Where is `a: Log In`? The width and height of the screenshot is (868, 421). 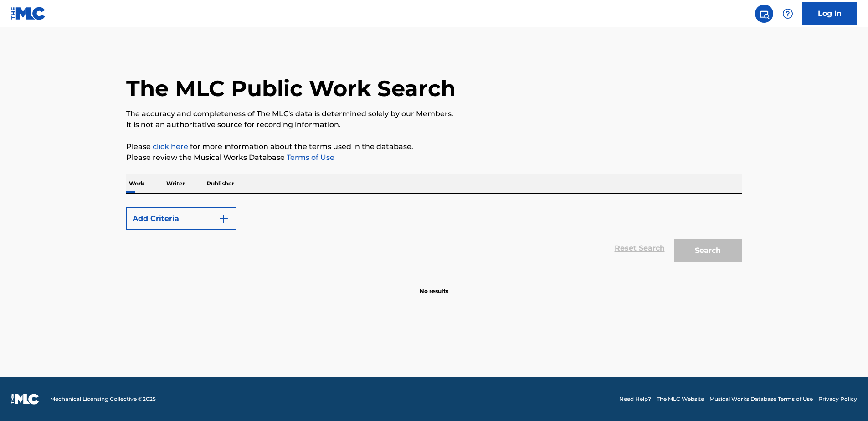
a: Log In is located at coordinates (830, 14).